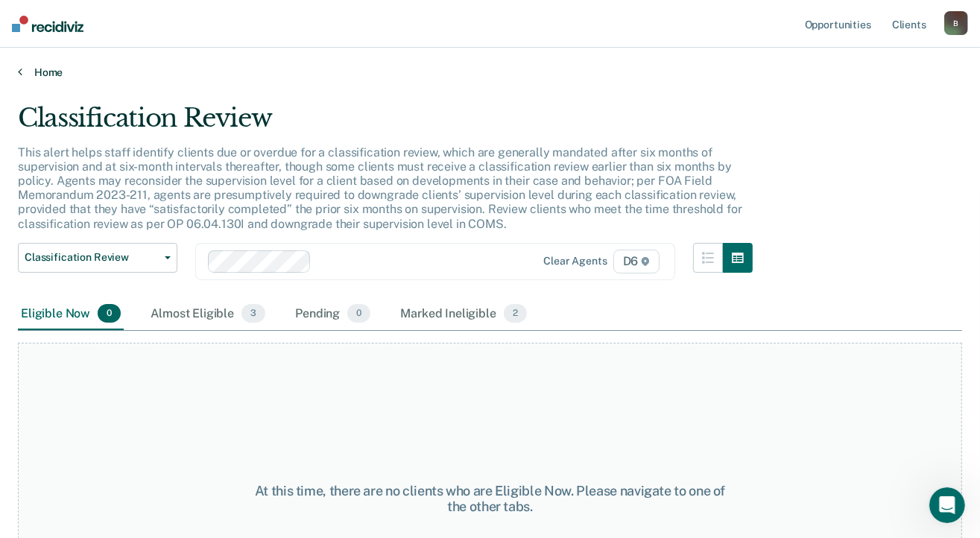  What do you see at coordinates (637, 262) in the screenshot?
I see `span: D6` at bounding box center [637, 262].